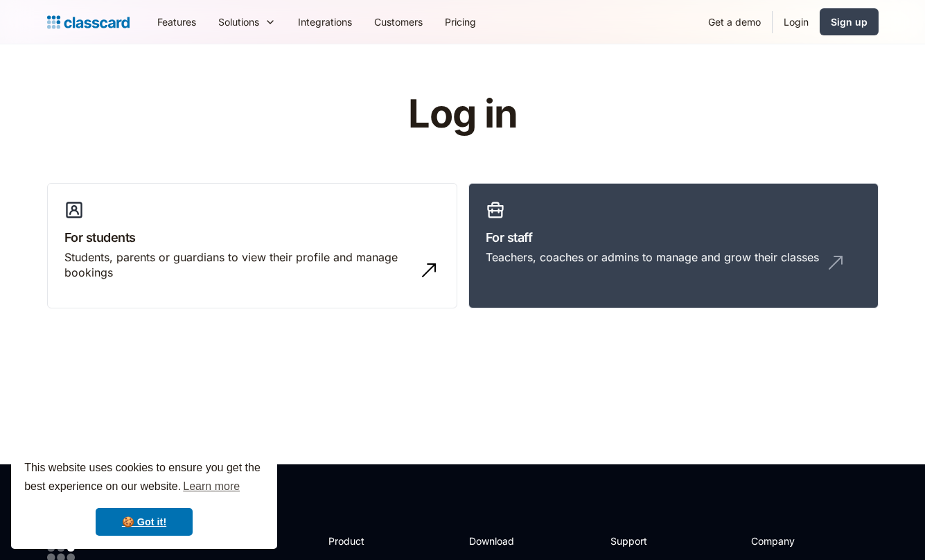 The width and height of the screenshot is (925, 560). I want to click on a: Sign up, so click(849, 22).